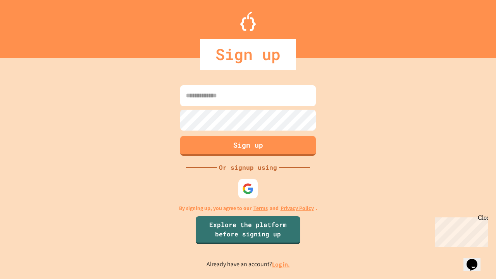  Describe the element at coordinates (248, 208) in the screenshot. I see `p: By signing up, you agree to our and .` at that location.